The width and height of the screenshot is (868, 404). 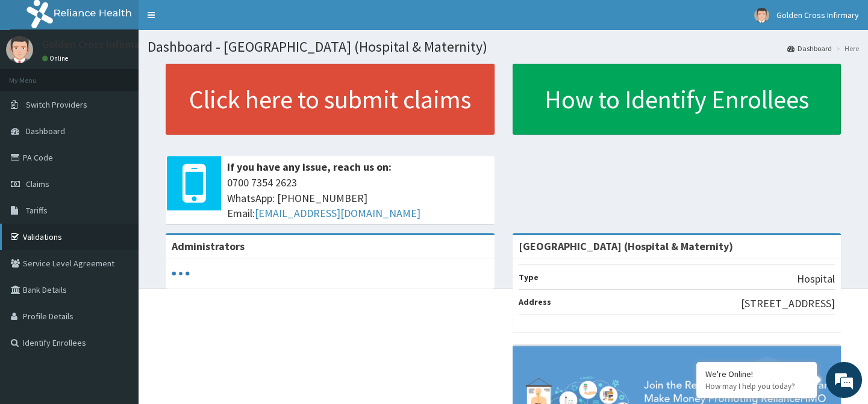 I want to click on span: Dashboard, so click(x=45, y=131).